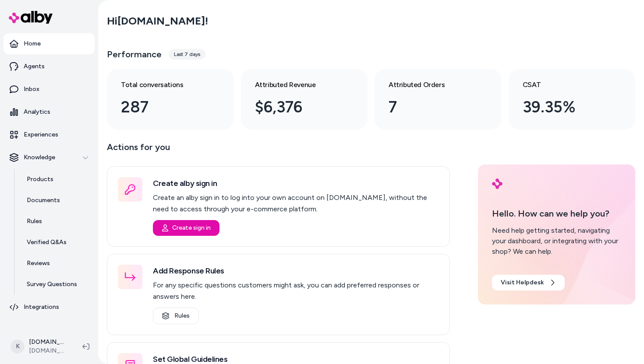  I want to click on a: Survey Questions, so click(56, 284).